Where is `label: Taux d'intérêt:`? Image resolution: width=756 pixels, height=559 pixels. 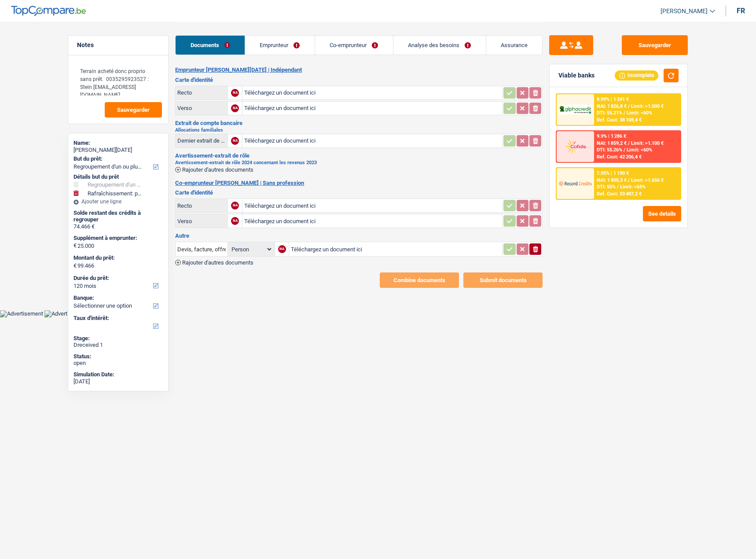
label: Taux d'intérêt: is located at coordinates (117, 318).